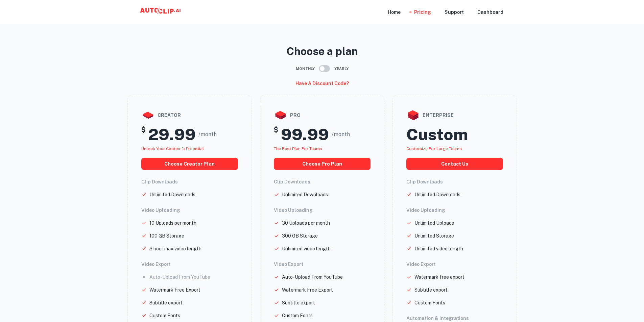 The image size is (644, 322). What do you see at coordinates (298, 149) in the screenshot?
I see `span: The best plan for teams` at bounding box center [298, 149].